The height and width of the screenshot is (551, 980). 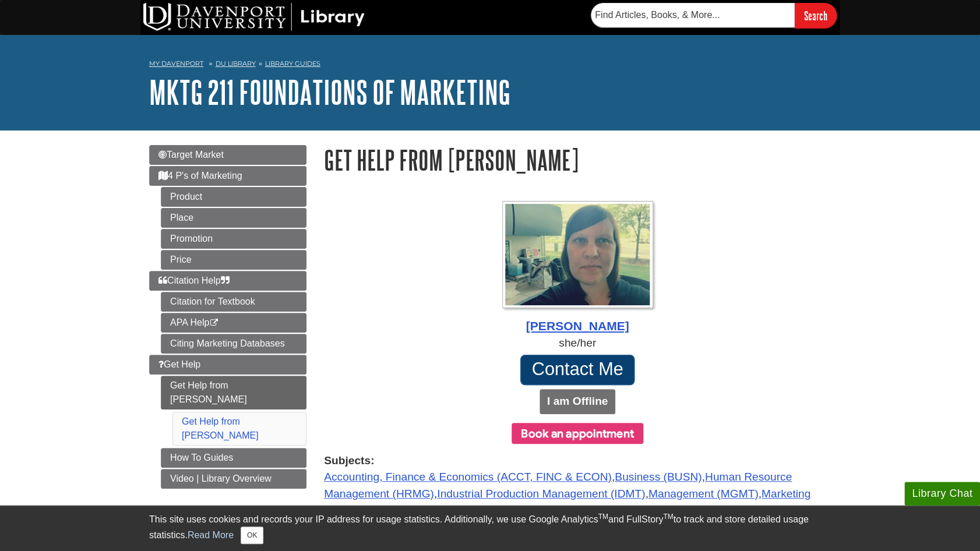 I want to click on a: My Davenport, so click(x=176, y=64).